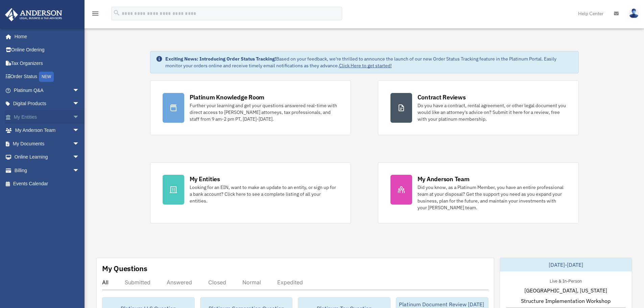 This screenshot has width=644, height=308. What do you see at coordinates (478, 193) in the screenshot?
I see `a: My Anderson Team Did you know, as a Platinum Member, you have an entire professional team at your...` at bounding box center [478, 193].